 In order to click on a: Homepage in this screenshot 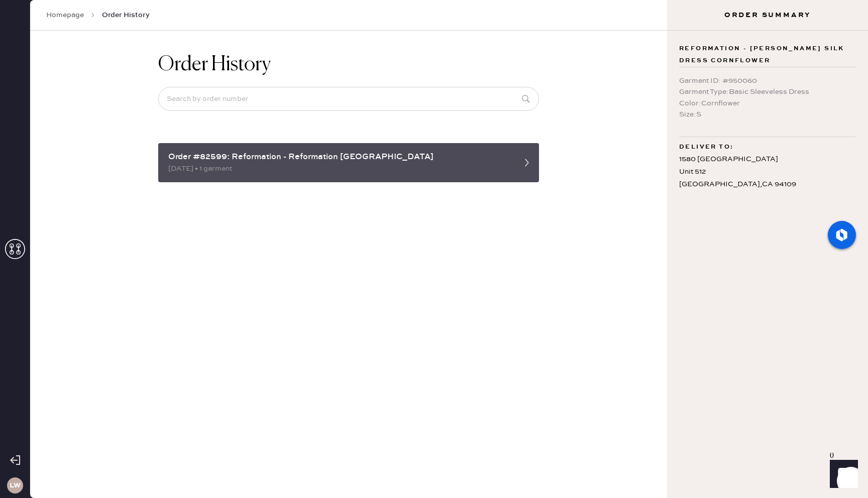, I will do `click(65, 15)`.